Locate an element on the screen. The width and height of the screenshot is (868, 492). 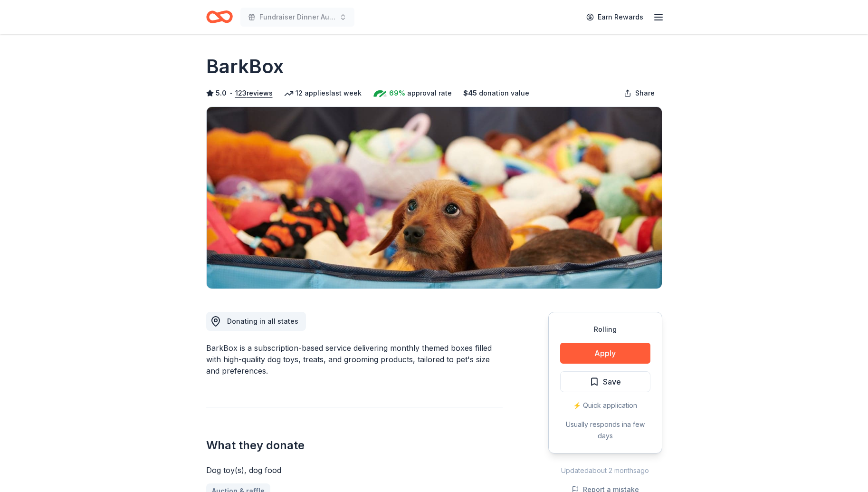
span: donation value is located at coordinates (504, 93).